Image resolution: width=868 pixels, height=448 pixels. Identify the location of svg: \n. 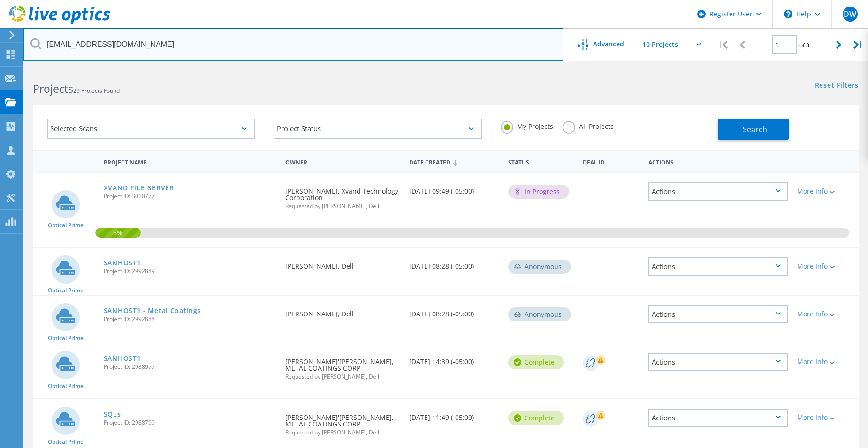
(789, 14).